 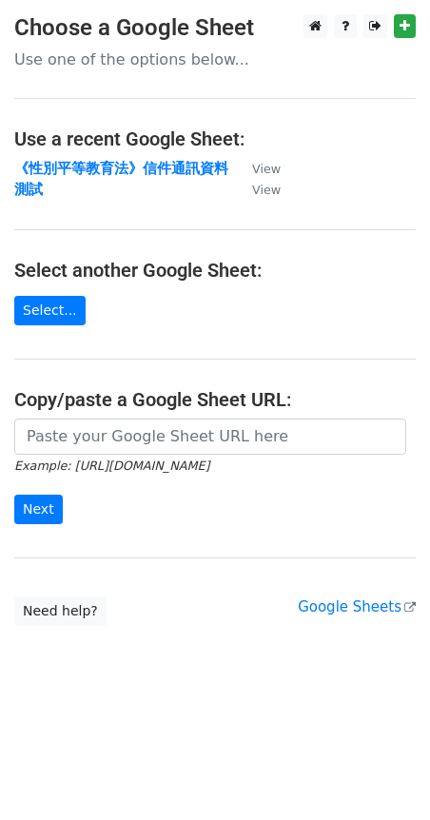 I want to click on input: Paste your Google Sheet URL here, so click(x=210, y=437).